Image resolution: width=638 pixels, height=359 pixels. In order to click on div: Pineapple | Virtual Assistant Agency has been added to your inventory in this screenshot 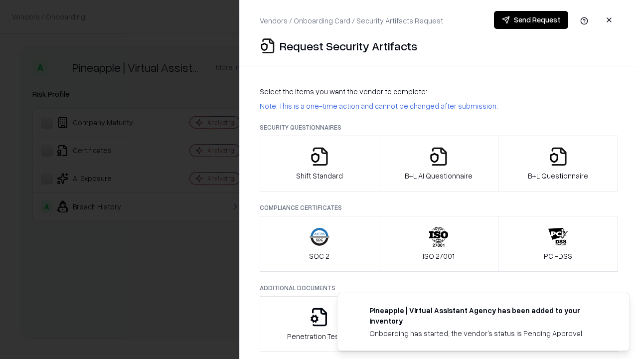, I will do `click(488, 316)`.